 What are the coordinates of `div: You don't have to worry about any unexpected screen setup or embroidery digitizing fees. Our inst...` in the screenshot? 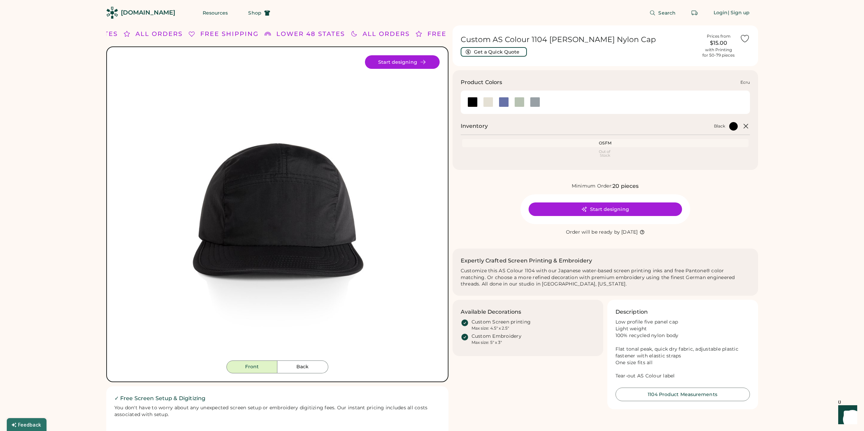 It's located at (277, 412).